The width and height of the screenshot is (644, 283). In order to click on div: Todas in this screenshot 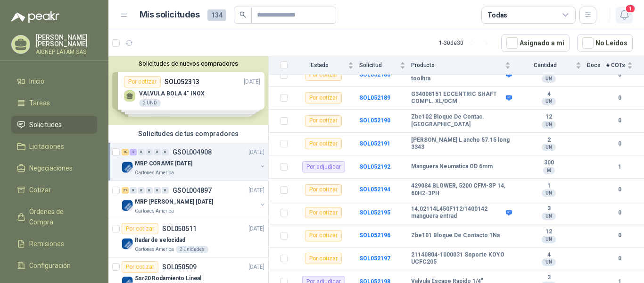, I will do `click(498, 15)`.